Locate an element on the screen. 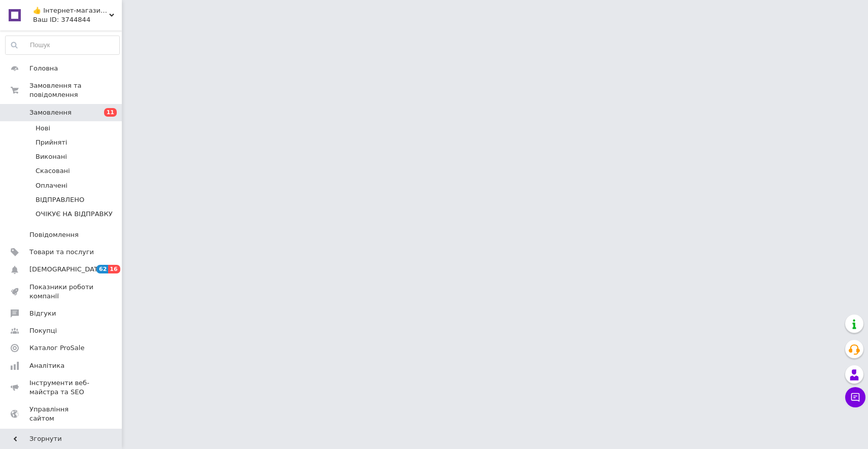 The width and height of the screenshot is (868, 449). span: Аналітика is located at coordinates (47, 366).